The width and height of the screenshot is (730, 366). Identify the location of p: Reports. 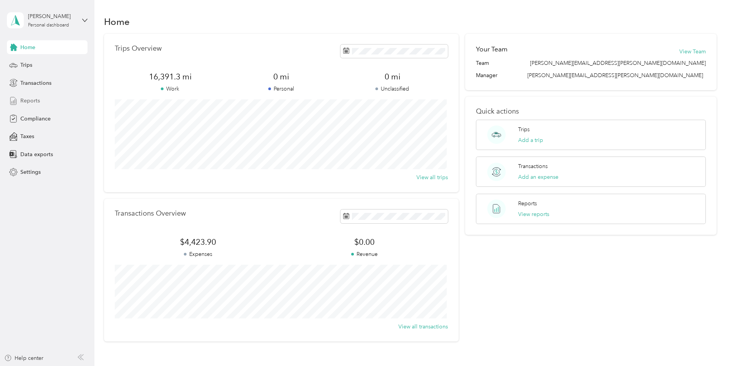
(528, 204).